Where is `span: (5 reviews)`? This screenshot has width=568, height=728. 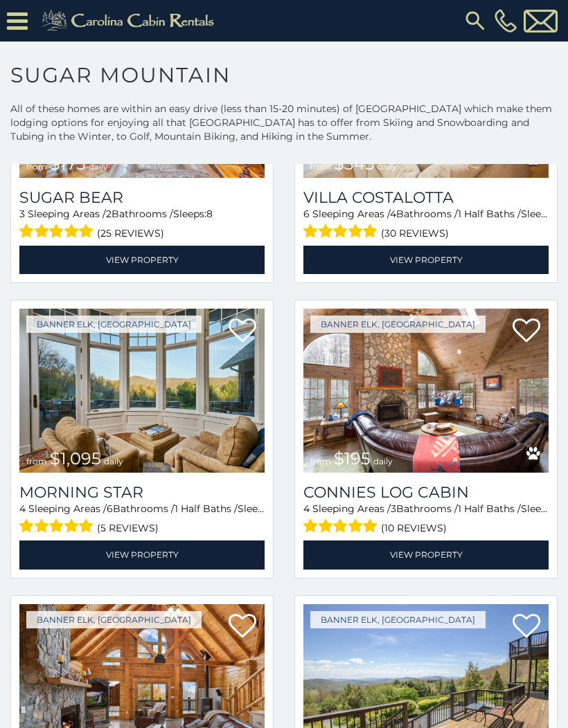
span: (5 reviews) is located at coordinates (127, 528).